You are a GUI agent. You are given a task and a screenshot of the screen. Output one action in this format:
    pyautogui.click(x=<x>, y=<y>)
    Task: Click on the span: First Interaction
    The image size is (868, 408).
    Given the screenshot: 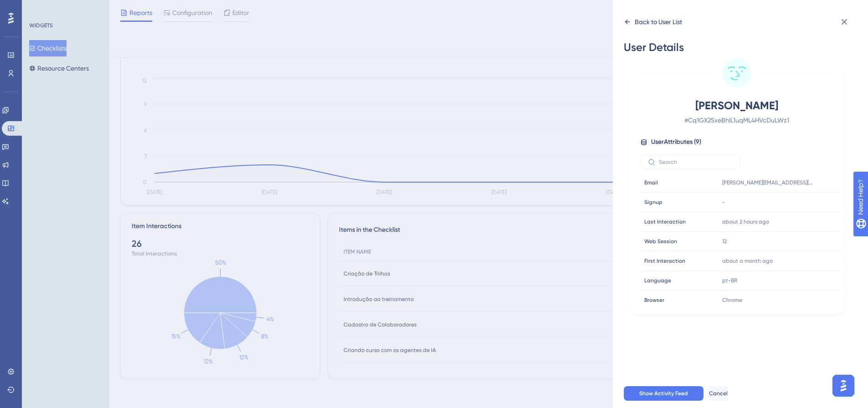 What is the action you would take?
    pyautogui.click(x=664, y=261)
    